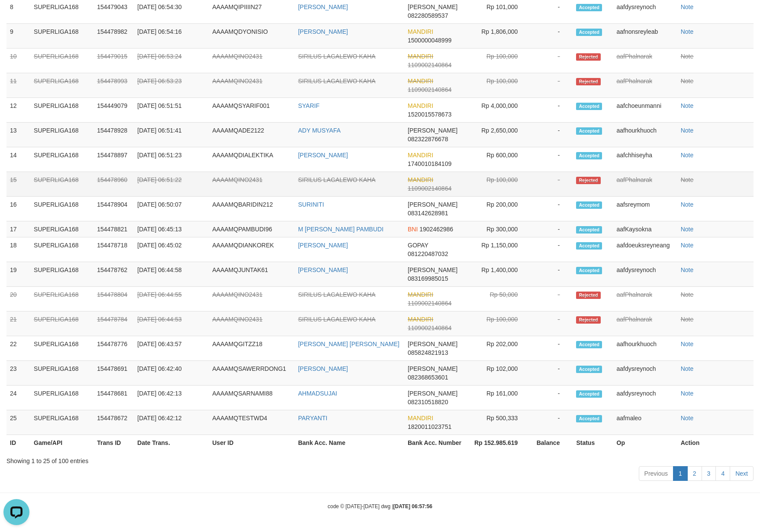 Image resolution: width=760 pixels, height=532 pixels. What do you see at coordinates (18, 184) in the screenshot?
I see `td: 15` at bounding box center [18, 184].